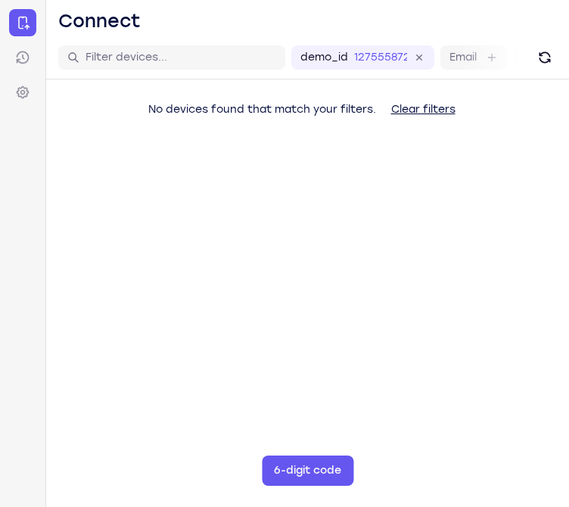  I want to click on a: Sessions, so click(23, 58).